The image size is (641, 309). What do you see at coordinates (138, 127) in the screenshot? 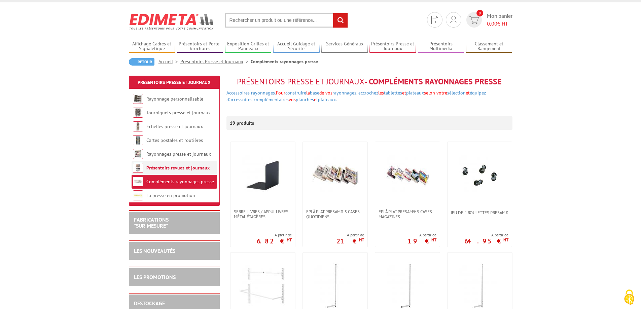
I see `img: Echelles presse et journaux` at bounding box center [138, 127].